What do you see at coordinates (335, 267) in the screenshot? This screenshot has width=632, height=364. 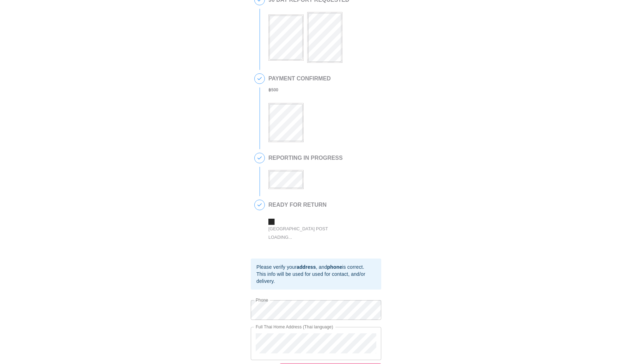 I see `b: phone` at bounding box center [335, 267].